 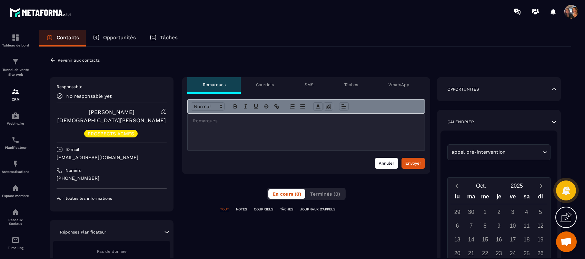 What do you see at coordinates (527, 198) in the screenshot?
I see `div: sa` at bounding box center [527, 198].